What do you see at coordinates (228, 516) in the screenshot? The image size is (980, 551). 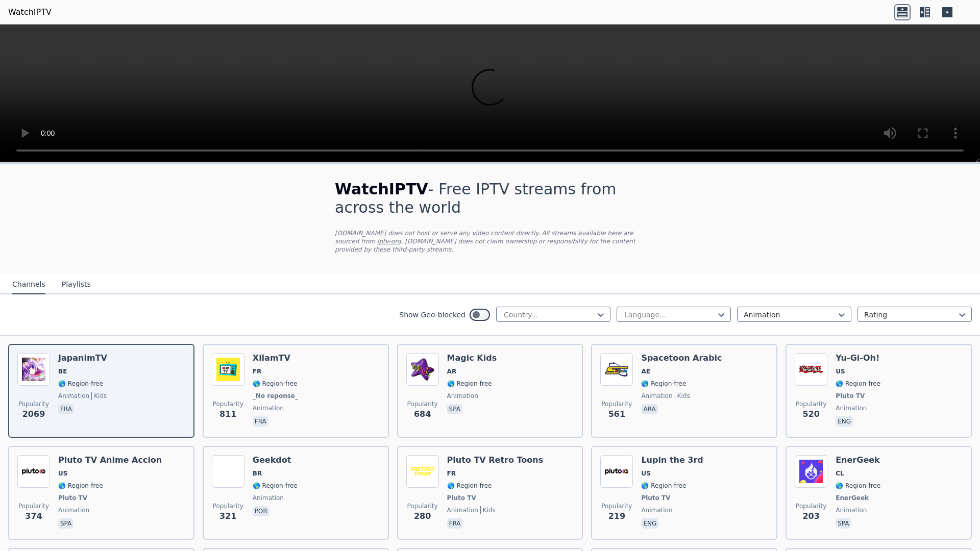 I see `span: 321` at bounding box center [228, 516].